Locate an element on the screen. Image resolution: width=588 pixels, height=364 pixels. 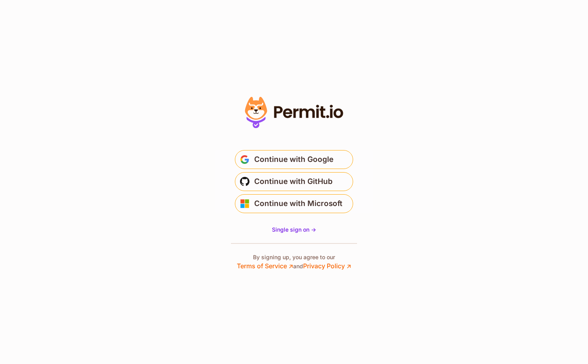
a: Terms of Service ↗ is located at coordinates (265, 266).